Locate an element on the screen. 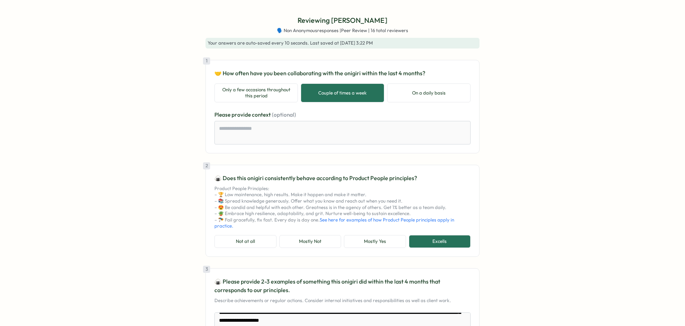 Image resolution: width=685 pixels, height=326 pixels. button: Not at all is located at coordinates (245, 242).